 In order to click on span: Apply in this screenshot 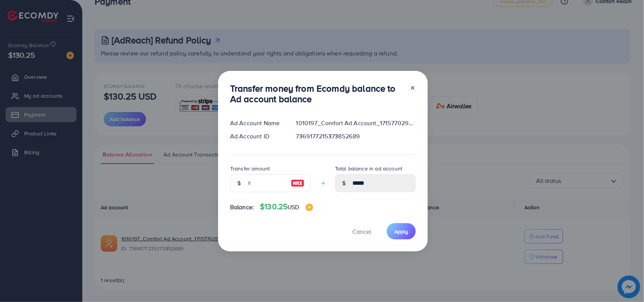, I will do `click(401, 232)`.